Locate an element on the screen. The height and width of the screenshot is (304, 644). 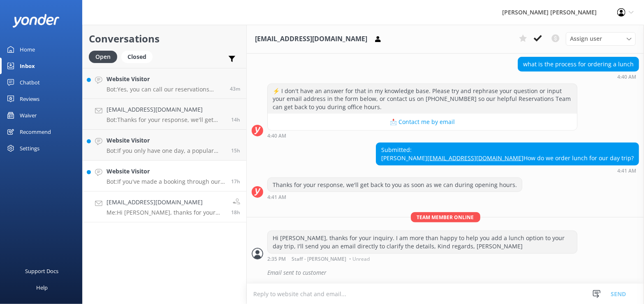
div: Support Docs is located at coordinates (42, 271).